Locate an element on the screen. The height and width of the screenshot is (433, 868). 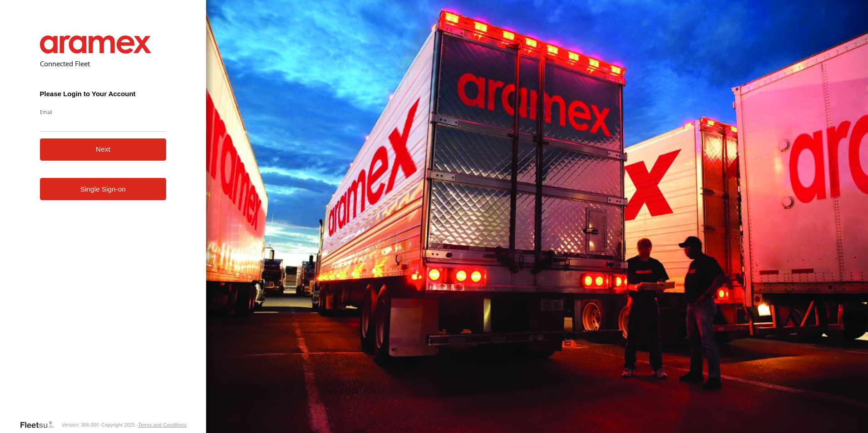
h2: Connected Fleet is located at coordinates (103, 63).